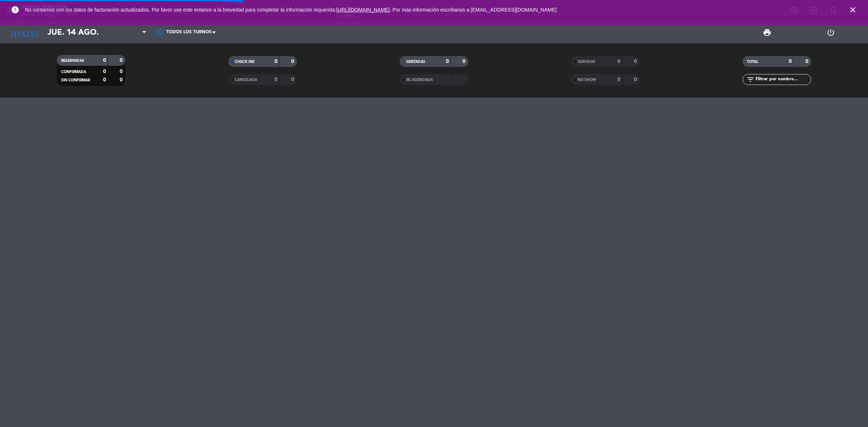  I want to click on span: CONFIRMADA, so click(74, 72).